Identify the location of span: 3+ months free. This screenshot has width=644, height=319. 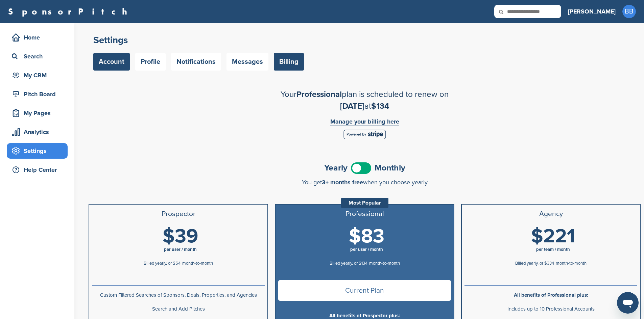
(342, 182).